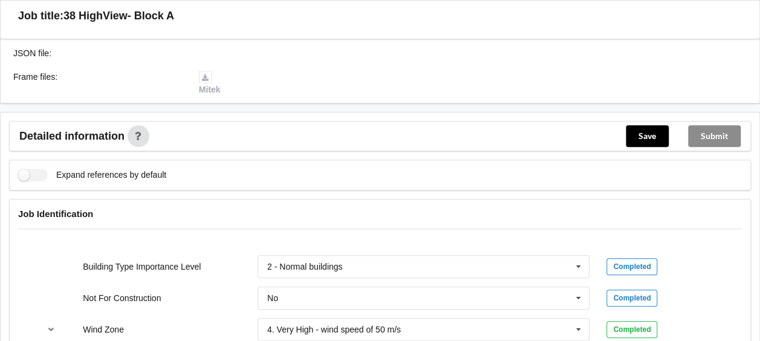  Describe the element at coordinates (210, 83) in the screenshot. I see `a: Mitek` at that location.